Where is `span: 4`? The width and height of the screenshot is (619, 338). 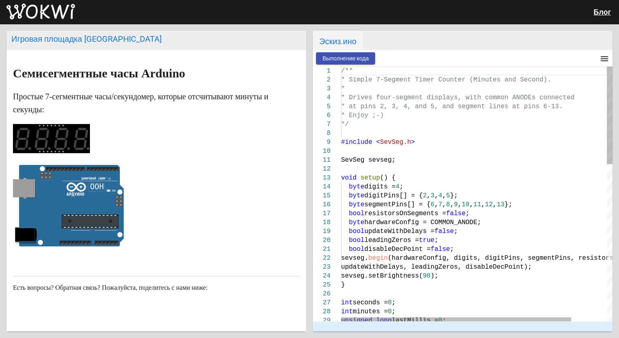 span: 4 is located at coordinates (398, 187).